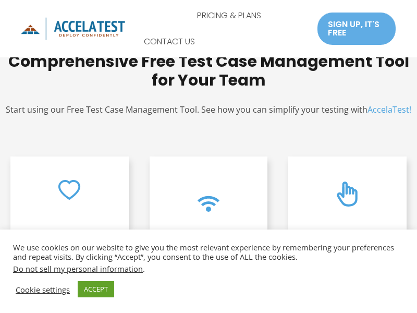 This screenshot has height=313, width=417. What do you see at coordinates (208, 110) in the screenshot?
I see `p: Start using our Free Test Case Management Tool. See how you can simplify your testing with` at bounding box center [208, 110].